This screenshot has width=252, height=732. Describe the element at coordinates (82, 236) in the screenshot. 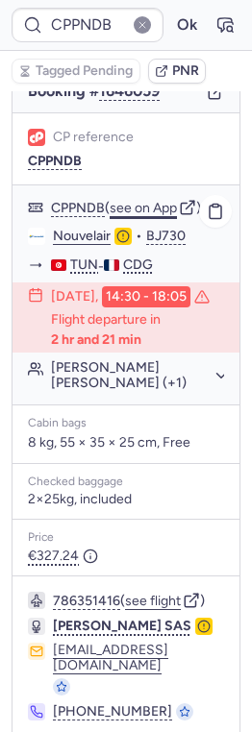

I see `a: Nouvelair` at that location.